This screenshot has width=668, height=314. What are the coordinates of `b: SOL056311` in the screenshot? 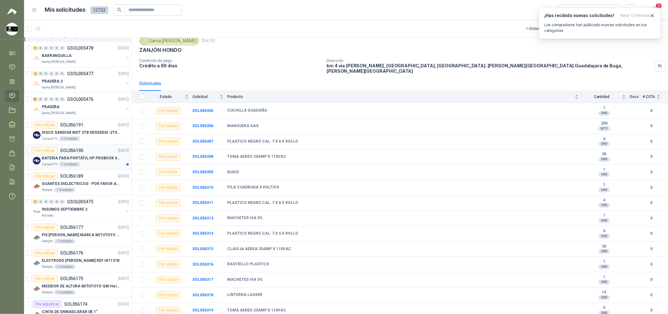 It's located at (203, 203).